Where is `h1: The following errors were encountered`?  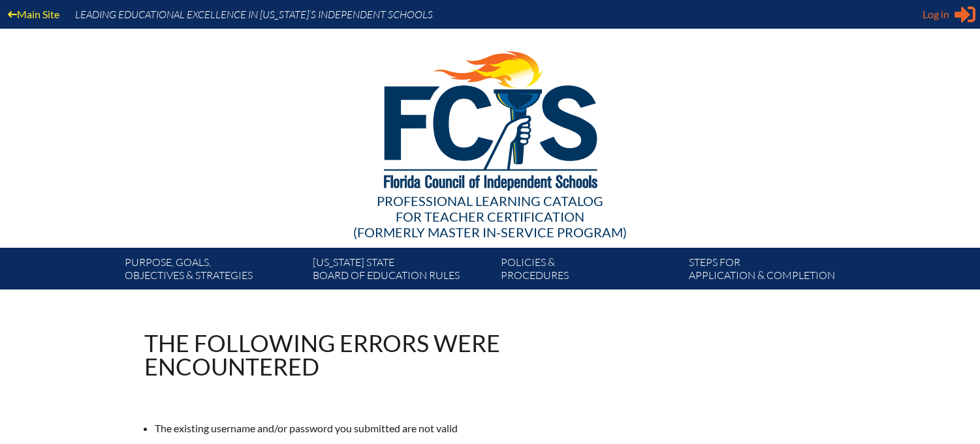 h1: The following errors were encountered is located at coordinates (374, 355).